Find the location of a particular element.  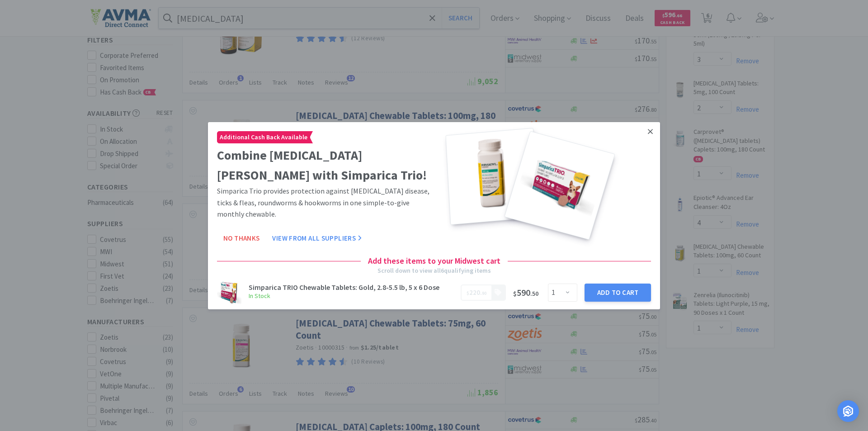

h6: In Stock is located at coordinates (351, 296).